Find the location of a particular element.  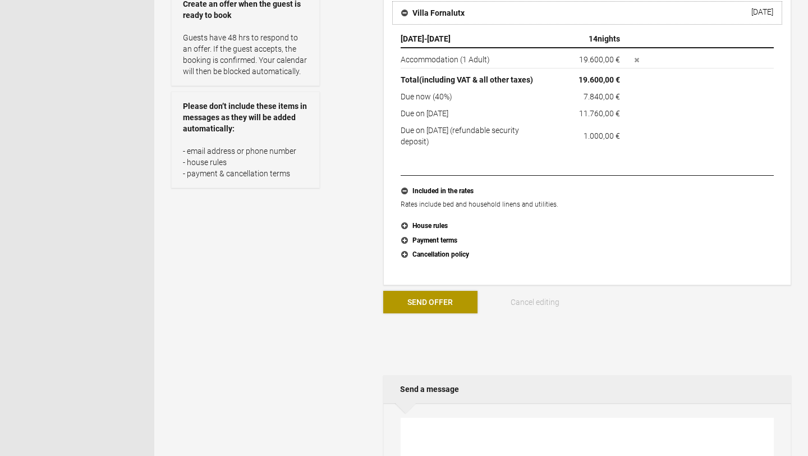

td: Due now (40%) is located at coordinates (475, 97).